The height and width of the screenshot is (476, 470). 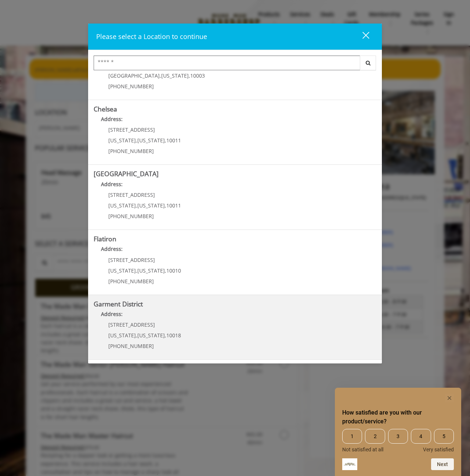 What do you see at coordinates (450, 398) in the screenshot?
I see `button: Hide survey` at bounding box center [450, 398].